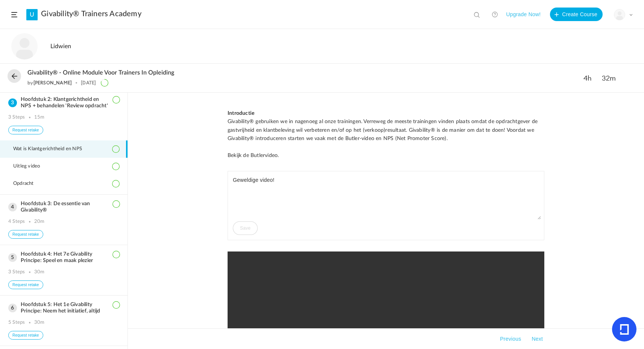  Describe the element at coordinates (510, 339) in the screenshot. I see `button: Previous` at that location.